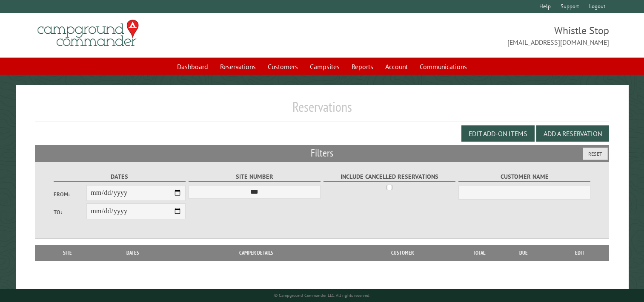 The height and width of the screenshot is (302, 644). I want to click on a: Account, so click(396, 66).